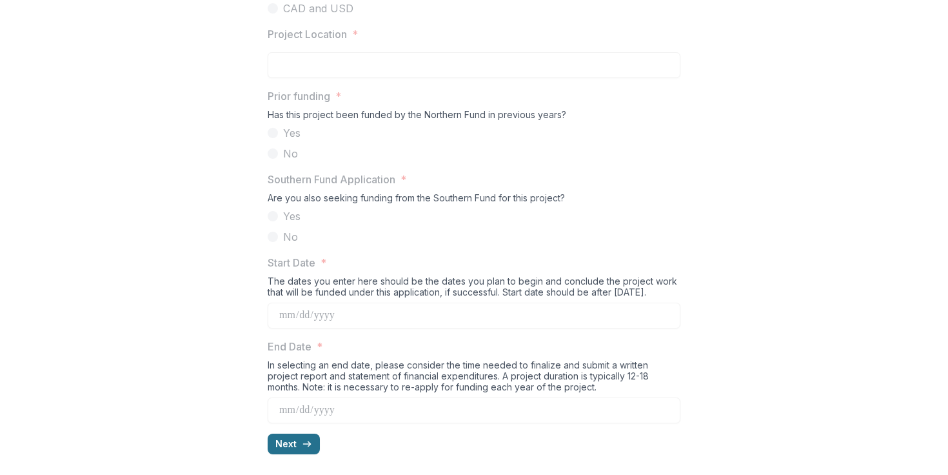 This screenshot has width=948, height=475. Describe the element at coordinates (474, 117) in the screenshot. I see `div: Has this project been funded by the Northern Fund in previous years?` at that location.